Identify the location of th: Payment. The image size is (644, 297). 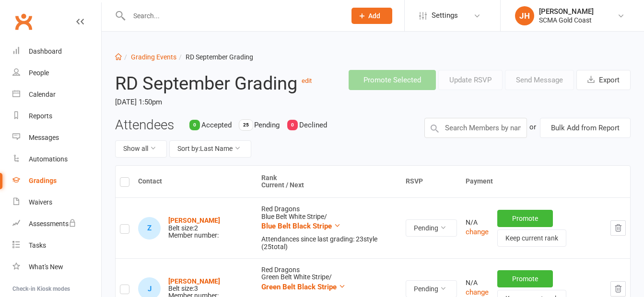
(546, 182).